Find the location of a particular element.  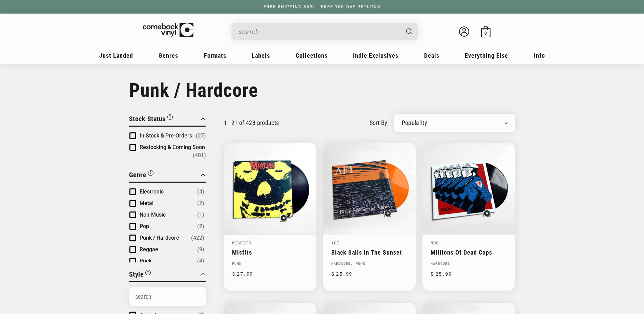

span: Number of products: (401) is located at coordinates (199, 155).